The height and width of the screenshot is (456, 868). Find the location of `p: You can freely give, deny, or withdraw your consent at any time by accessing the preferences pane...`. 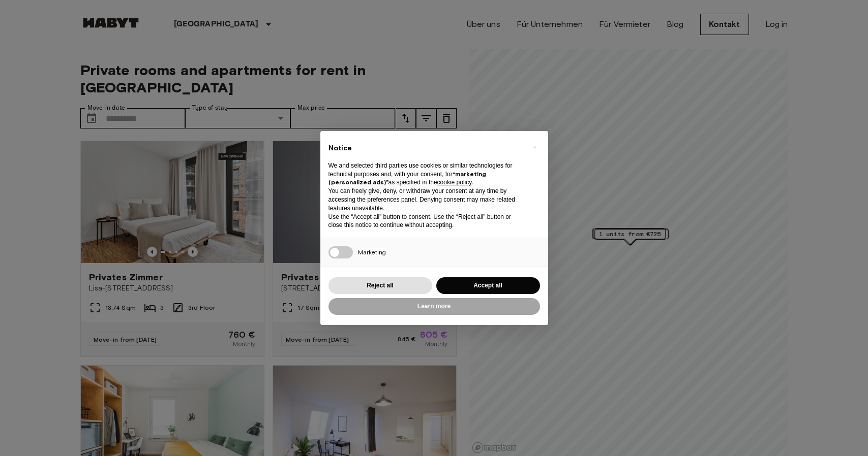

p: You can freely give, deny, or withdraw your consent at any time by accessing the preferences pane... is located at coordinates (426, 200).